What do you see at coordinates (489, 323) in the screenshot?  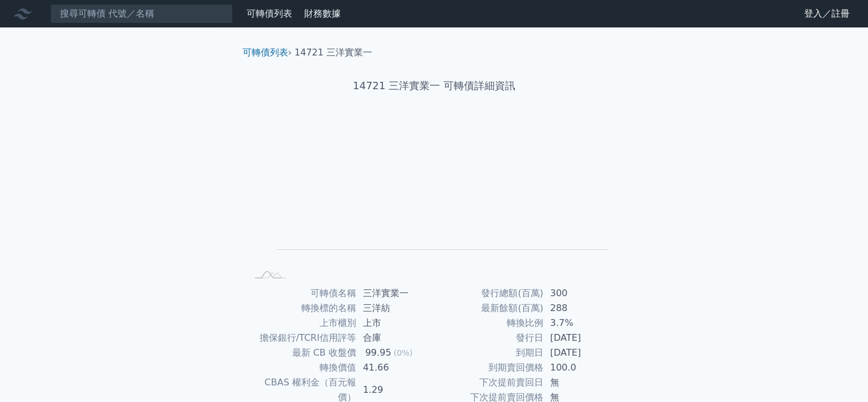 I see `td: 轉換比例` at bounding box center [489, 323].